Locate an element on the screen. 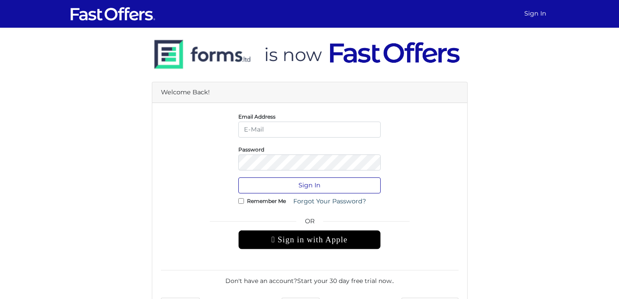  div: Welcome Back! is located at coordinates (310, 93).